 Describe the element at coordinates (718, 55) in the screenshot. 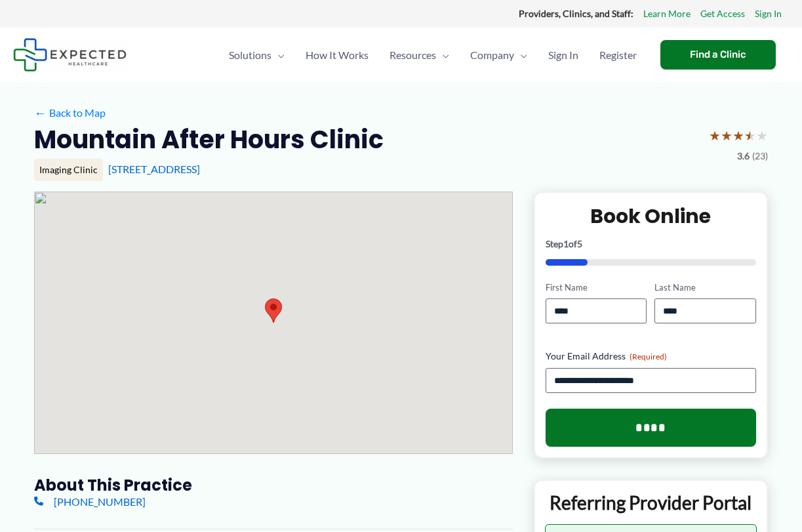

I see `a: Find a Clinic` at that location.